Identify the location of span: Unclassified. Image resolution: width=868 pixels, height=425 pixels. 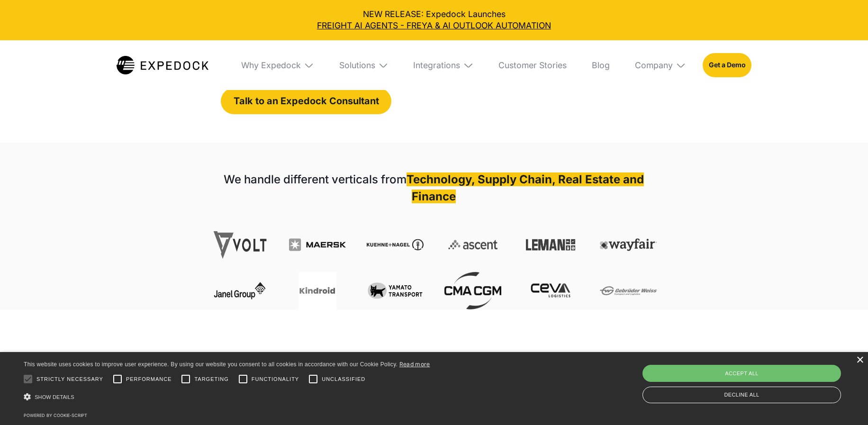
(343, 380).